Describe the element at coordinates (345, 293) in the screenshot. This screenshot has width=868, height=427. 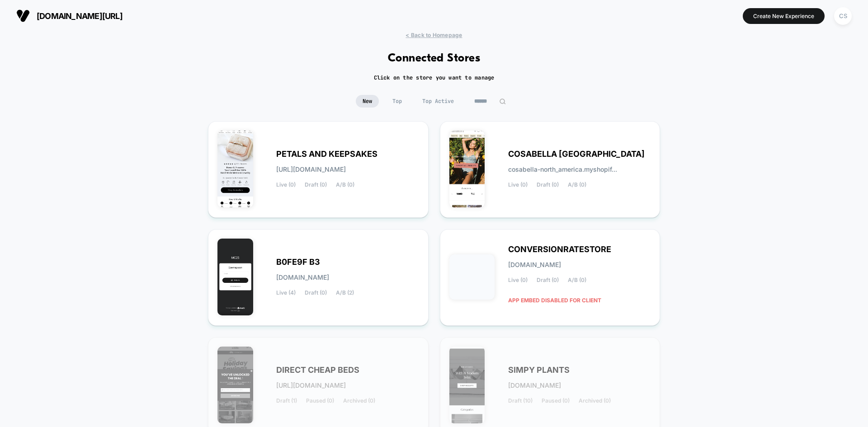
I see `span: A/B (2)` at that location.